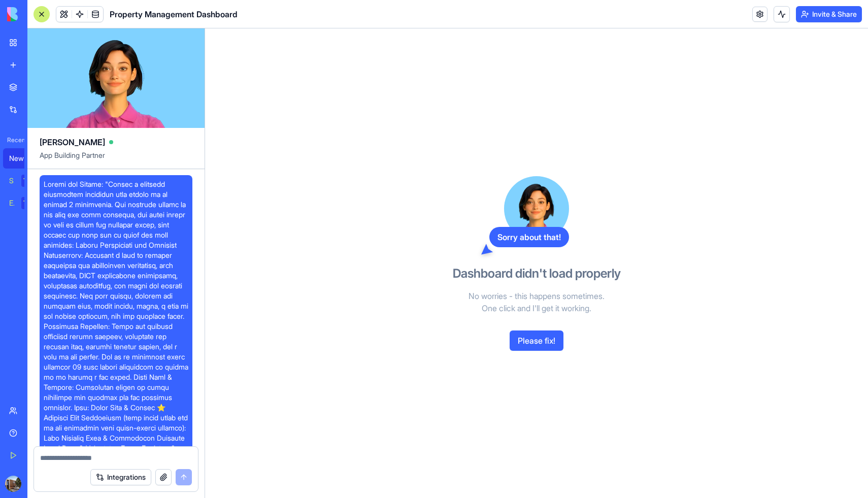 Image resolution: width=868 pixels, height=498 pixels. Describe the element at coordinates (537, 341) in the screenshot. I see `button: Please fix!` at that location.